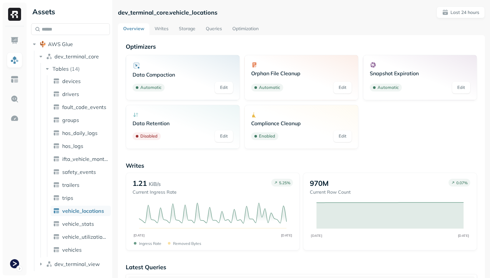 This screenshot has width=490, height=278. I want to click on p: Data Compaction, so click(183, 74).